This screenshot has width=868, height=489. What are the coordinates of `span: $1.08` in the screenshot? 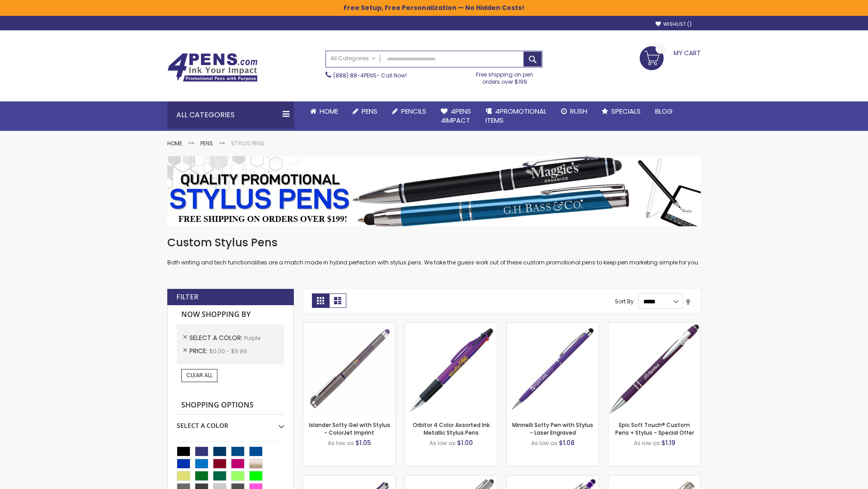 It's located at (567, 442).